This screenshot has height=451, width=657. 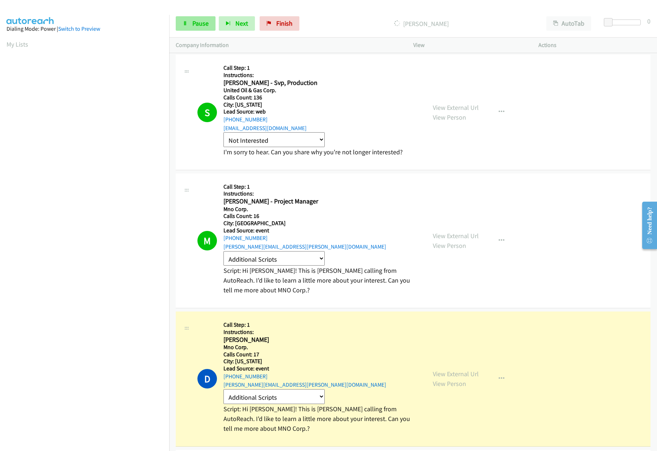 I want to click on p: I'm sorry to hear. Can you share why you're not longer interested?, so click(x=313, y=152).